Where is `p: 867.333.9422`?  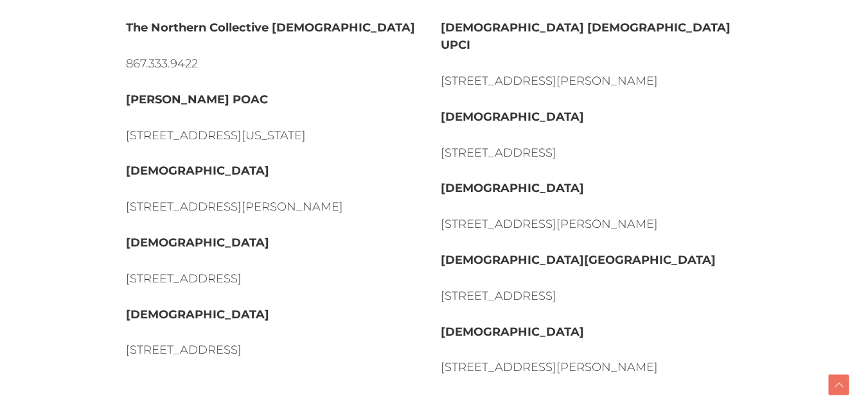 p: 867.333.9422 is located at coordinates (277, 64).